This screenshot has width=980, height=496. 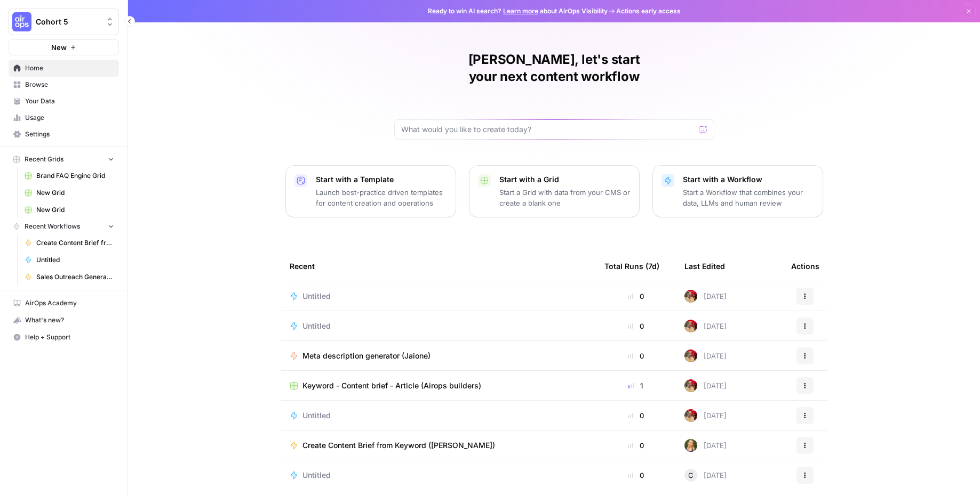 I want to click on div: 1, so click(x=636, y=386).